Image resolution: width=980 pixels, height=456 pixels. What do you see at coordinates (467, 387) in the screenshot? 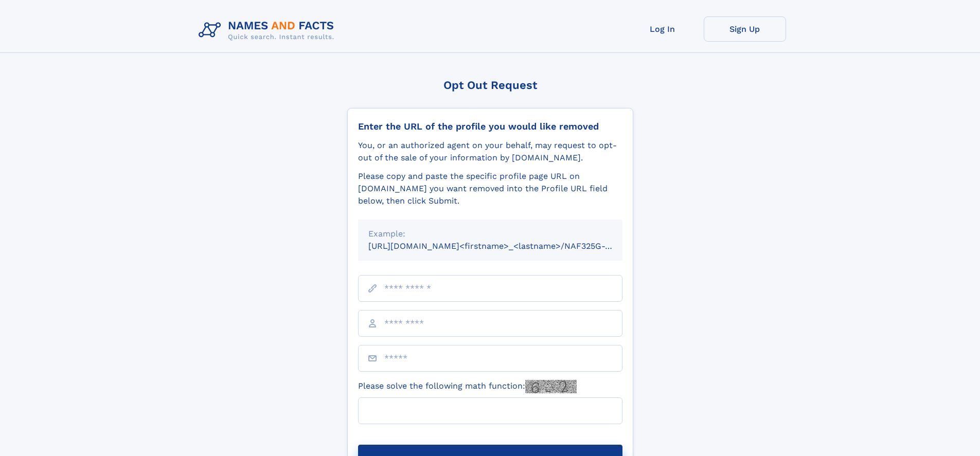
I see `label: Please solve the following math function:` at bounding box center [467, 387].